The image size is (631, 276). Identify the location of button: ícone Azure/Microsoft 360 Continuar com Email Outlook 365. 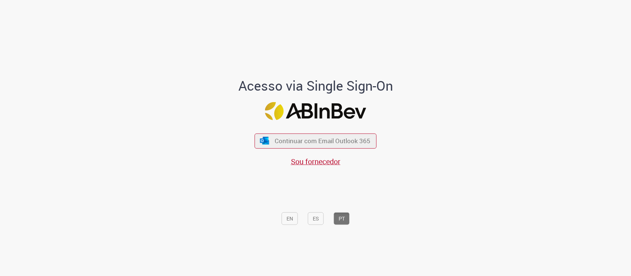
(316, 141).